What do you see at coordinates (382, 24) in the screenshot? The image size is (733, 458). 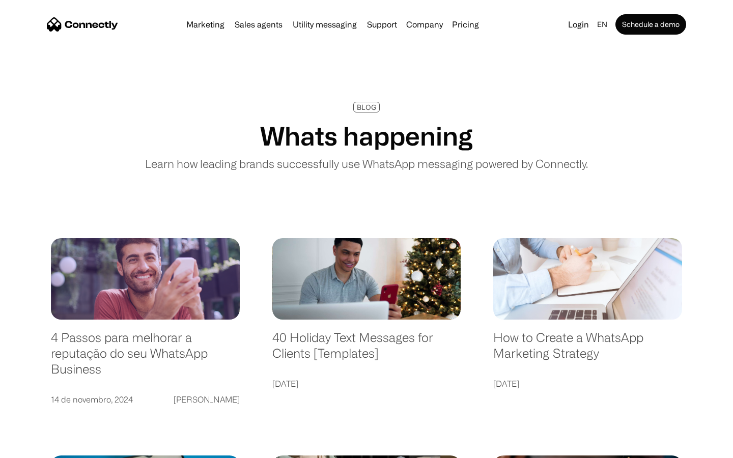 I see `a: Support` at bounding box center [382, 24].